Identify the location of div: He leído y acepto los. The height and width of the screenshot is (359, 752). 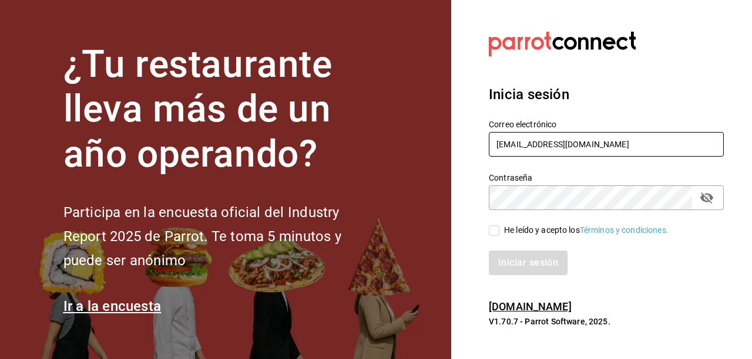
(586, 230).